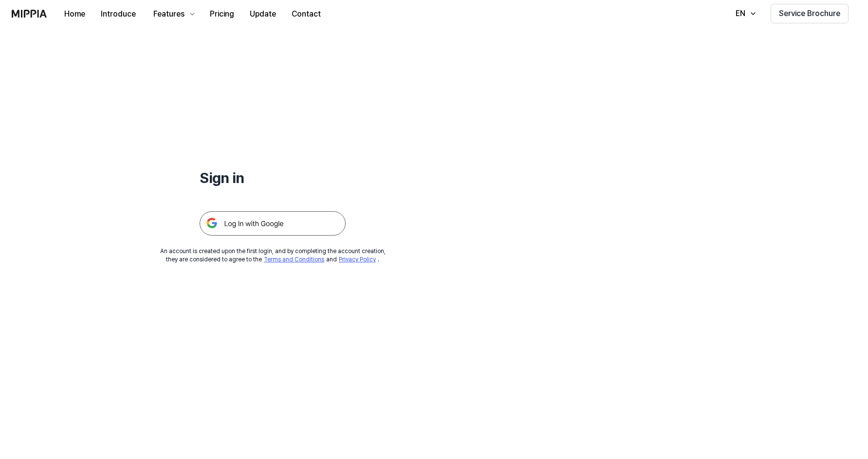  I want to click on button: Introduce, so click(118, 14).